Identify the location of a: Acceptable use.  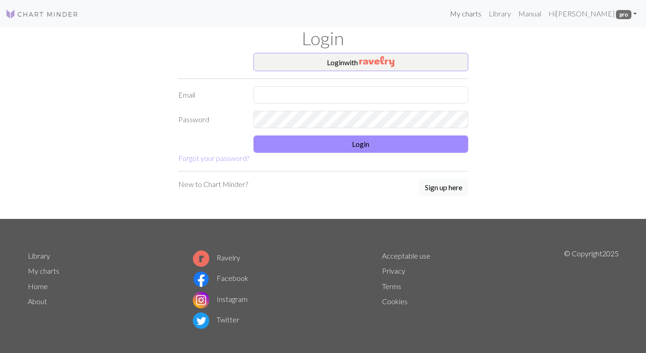
(406, 255).